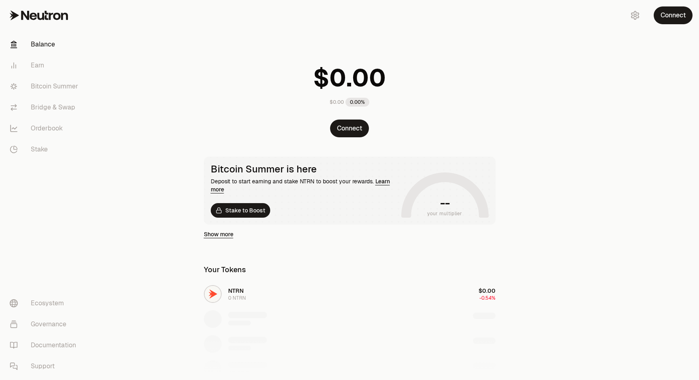 Image resolution: width=699 pixels, height=380 pixels. I want to click on span: your multiplier, so click(444, 214).